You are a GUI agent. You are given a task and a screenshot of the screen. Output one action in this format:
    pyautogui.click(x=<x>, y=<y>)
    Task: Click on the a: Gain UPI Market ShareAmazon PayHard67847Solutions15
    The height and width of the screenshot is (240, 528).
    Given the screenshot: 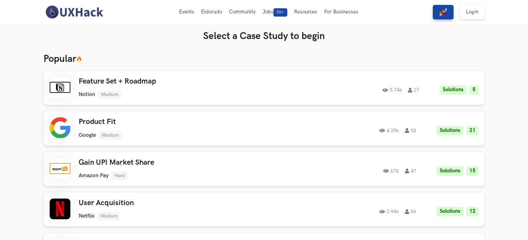 What is the action you would take?
    pyautogui.click(x=264, y=169)
    